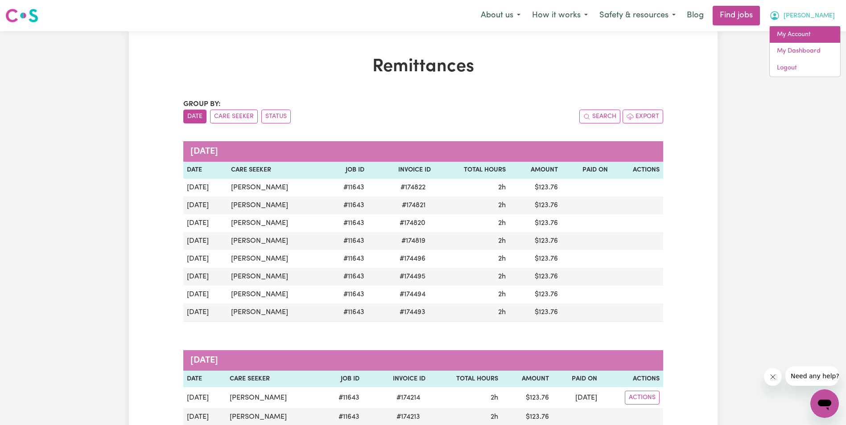  What do you see at coordinates (408, 398) in the screenshot?
I see `span: # 174214` at bounding box center [408, 398].